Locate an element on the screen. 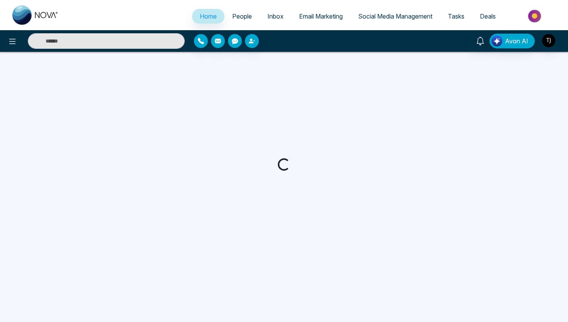  a: People is located at coordinates (242, 16).